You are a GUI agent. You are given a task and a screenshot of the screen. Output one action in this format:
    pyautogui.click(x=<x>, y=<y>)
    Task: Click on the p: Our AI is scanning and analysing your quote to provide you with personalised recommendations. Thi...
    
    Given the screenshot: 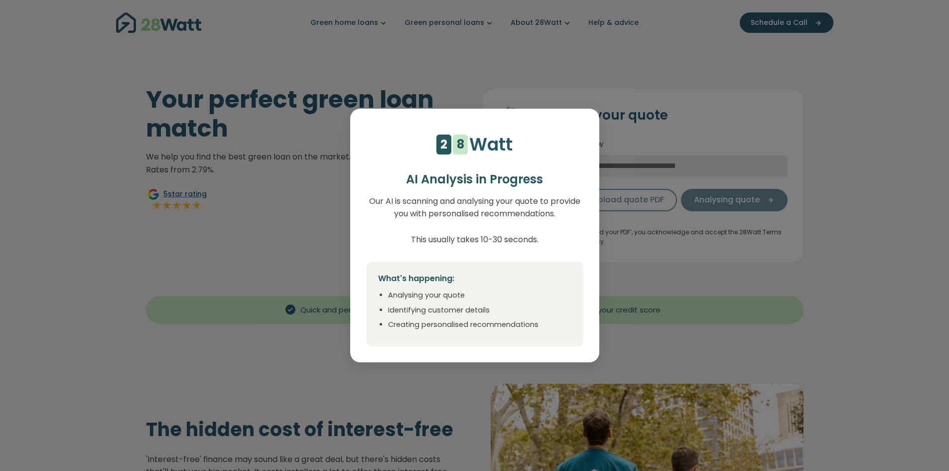 What is the action you would take?
    pyautogui.click(x=475, y=220)
    